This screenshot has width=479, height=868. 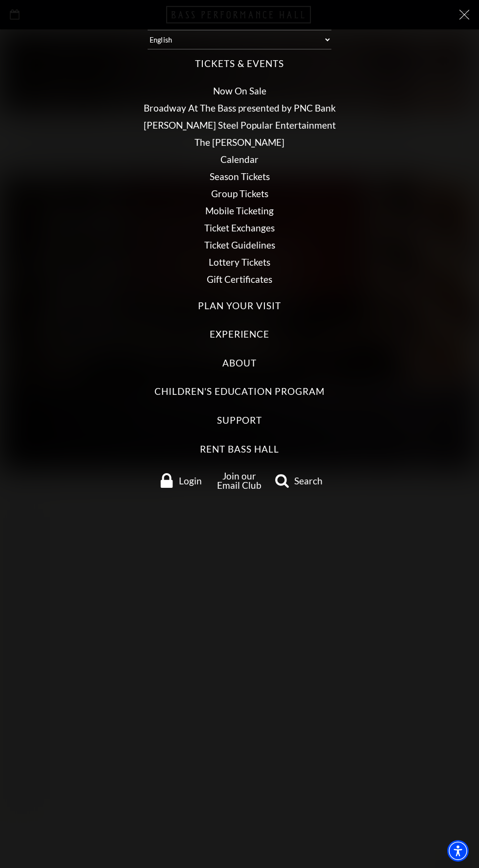 I want to click on label: Experience, so click(x=240, y=334).